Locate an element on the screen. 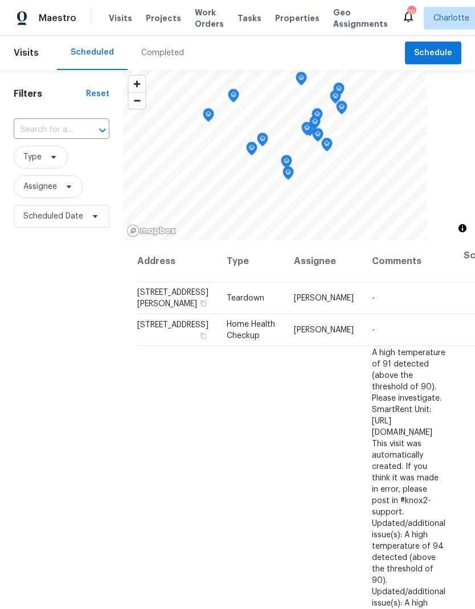 The image size is (475, 609). th: Address is located at coordinates (177, 261).